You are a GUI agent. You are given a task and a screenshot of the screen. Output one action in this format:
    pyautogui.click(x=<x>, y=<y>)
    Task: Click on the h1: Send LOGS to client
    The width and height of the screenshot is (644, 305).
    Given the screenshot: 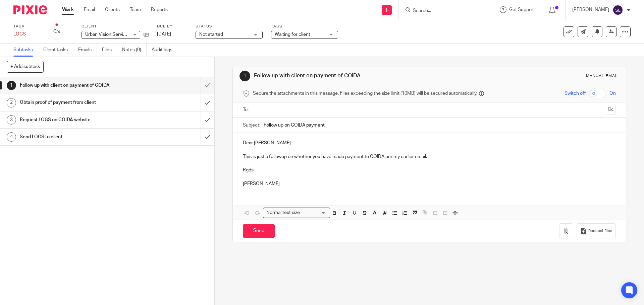 What is the action you would take?
    pyautogui.click(x=78, y=137)
    